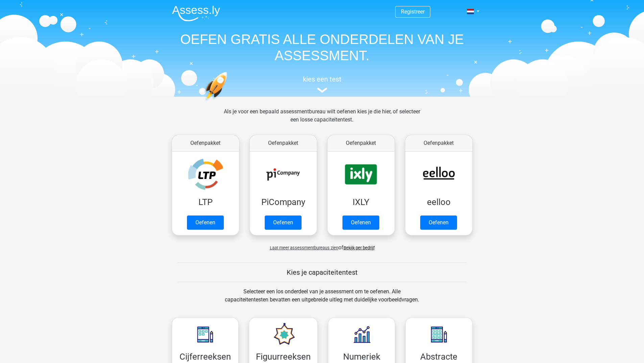  Describe the element at coordinates (304, 248) in the screenshot. I see `span: Laat meer assessmentbureaus zien` at that location.